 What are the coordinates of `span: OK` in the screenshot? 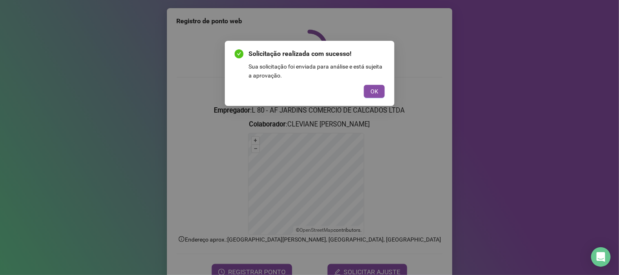 It's located at (374, 91).